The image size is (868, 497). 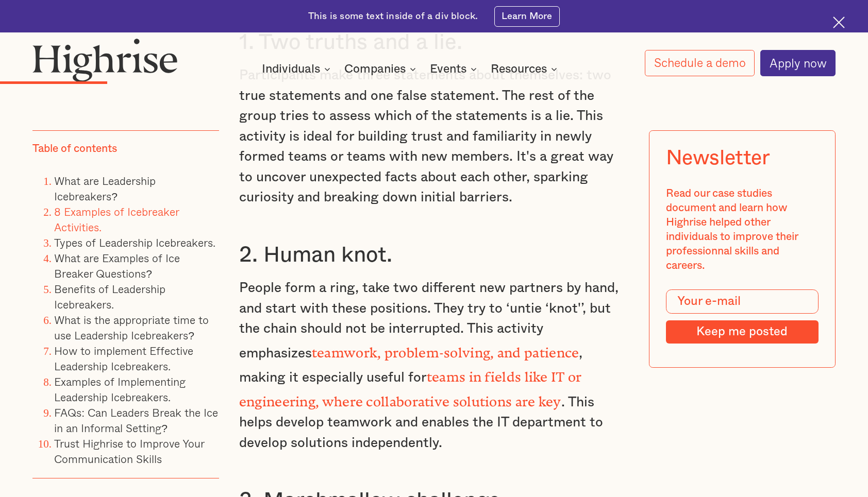 I want to click on a: Schedule a demo, so click(x=699, y=63).